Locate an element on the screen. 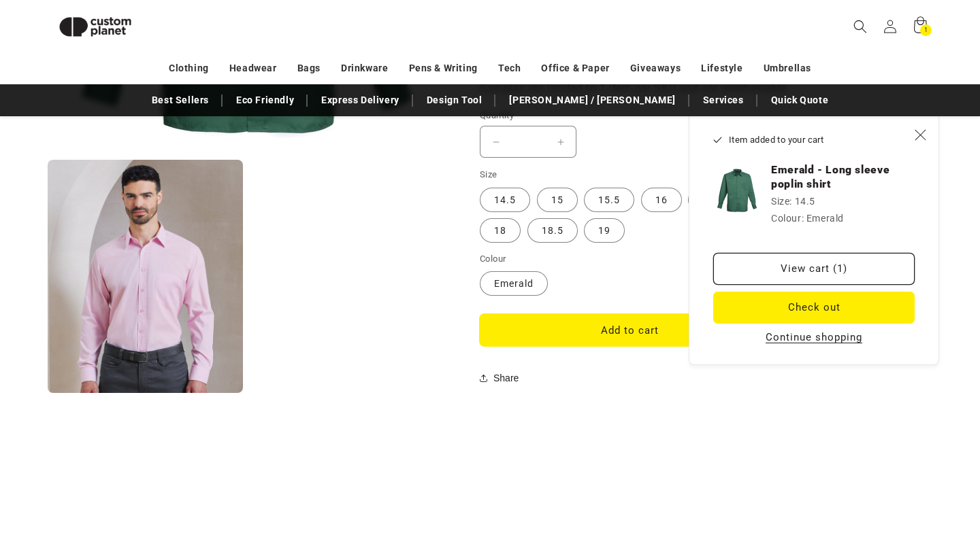 This screenshot has width=980, height=552. label: 18.5 is located at coordinates (552, 230).